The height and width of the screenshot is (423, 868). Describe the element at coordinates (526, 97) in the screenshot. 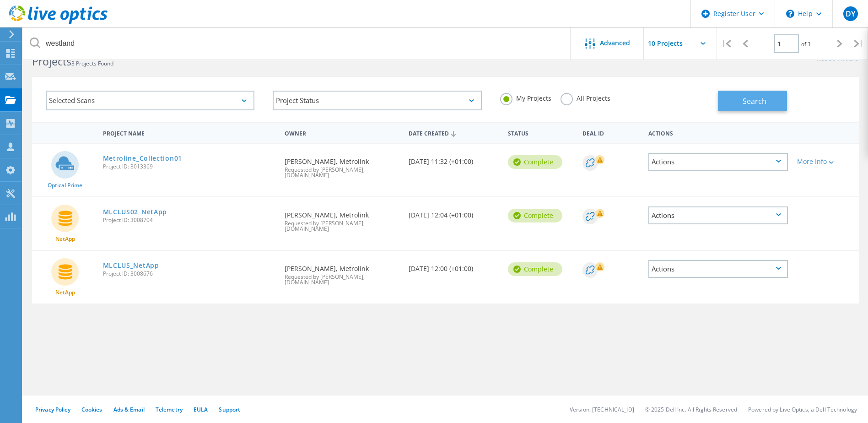

I see `label: My Projects` at that location.